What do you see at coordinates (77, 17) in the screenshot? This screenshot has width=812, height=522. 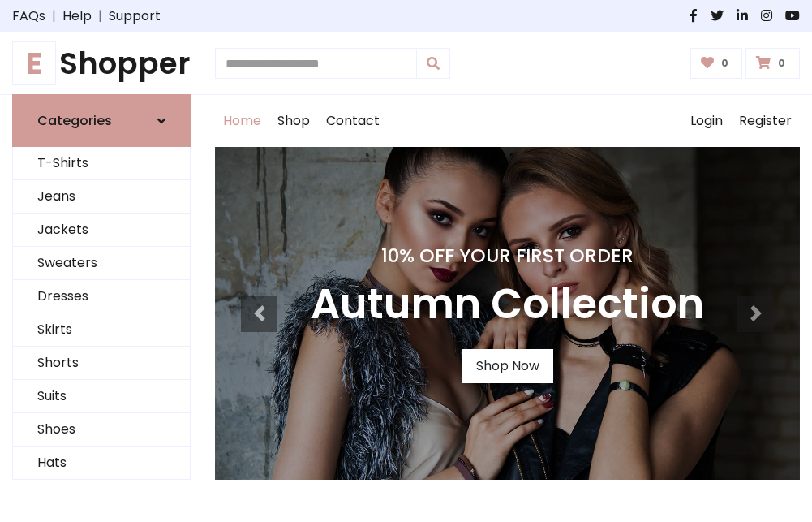 I see `a: Help` at bounding box center [77, 17].